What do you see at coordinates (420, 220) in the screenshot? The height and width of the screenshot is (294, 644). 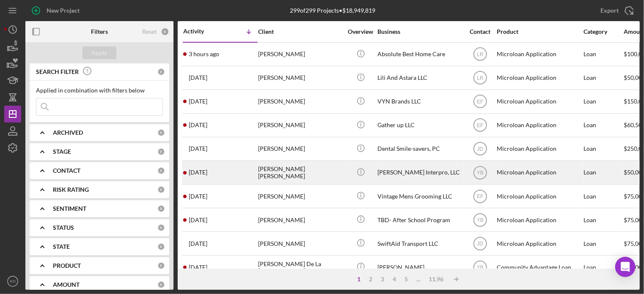 I see `div: TBD- After School Program` at bounding box center [420, 220].